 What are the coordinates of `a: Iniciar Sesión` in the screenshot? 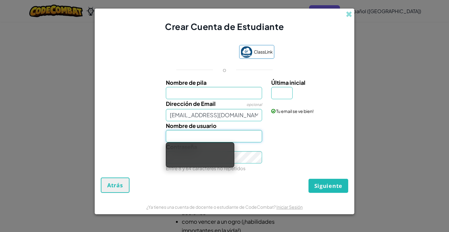 It's located at (290, 207).